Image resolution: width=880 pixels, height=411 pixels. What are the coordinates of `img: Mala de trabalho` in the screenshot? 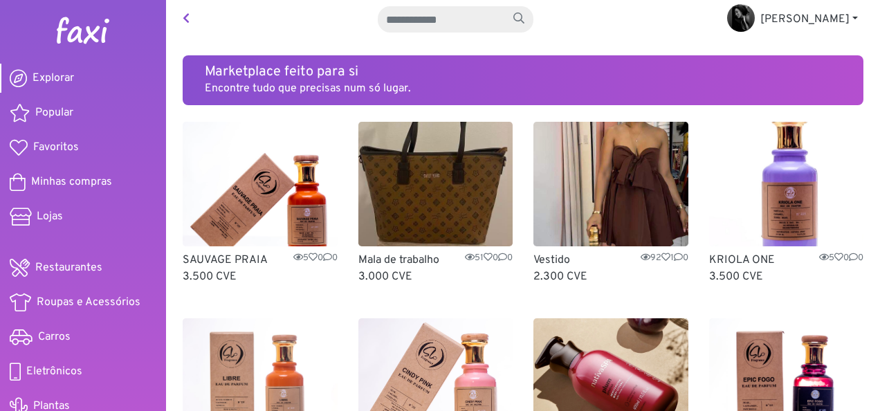 It's located at (436, 184).